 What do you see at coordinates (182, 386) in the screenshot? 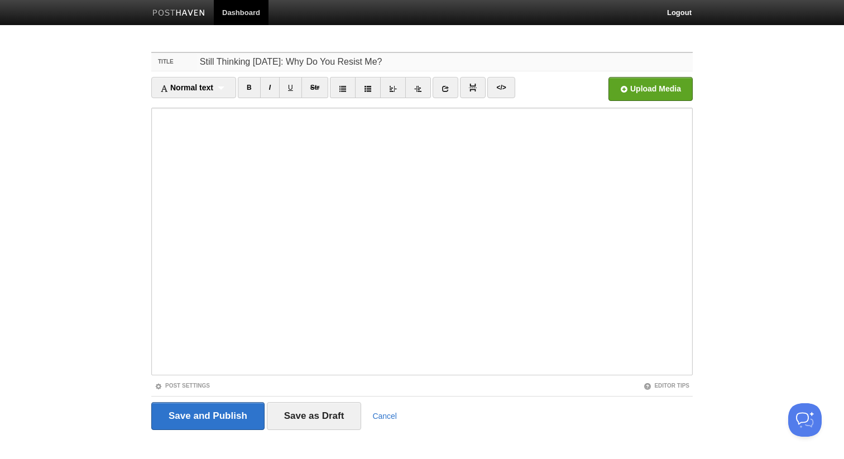
I see `a: Post Settings` at bounding box center [182, 386].